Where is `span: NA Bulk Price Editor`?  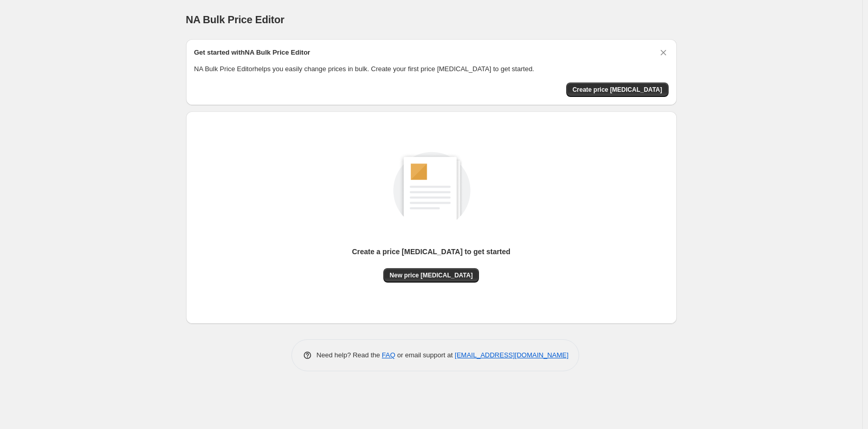 span: NA Bulk Price Editor is located at coordinates (235, 20).